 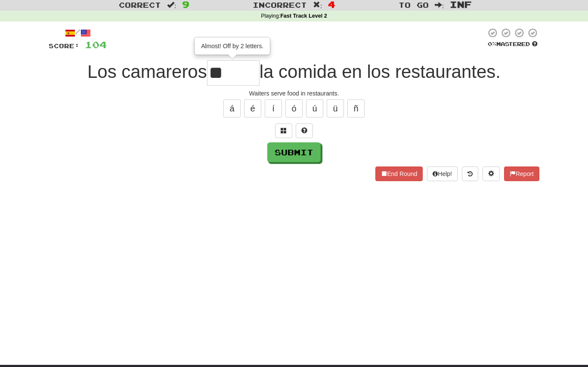 I want to click on button: Report, so click(x=522, y=174).